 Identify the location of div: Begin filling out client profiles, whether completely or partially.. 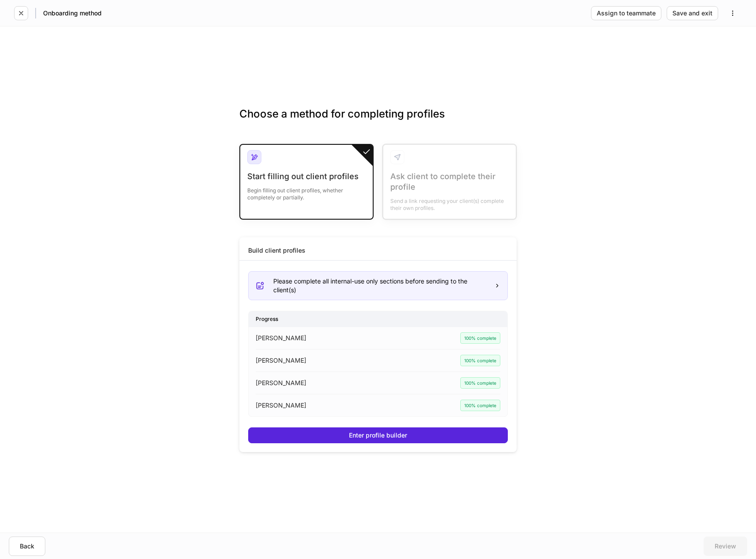
(307, 191).